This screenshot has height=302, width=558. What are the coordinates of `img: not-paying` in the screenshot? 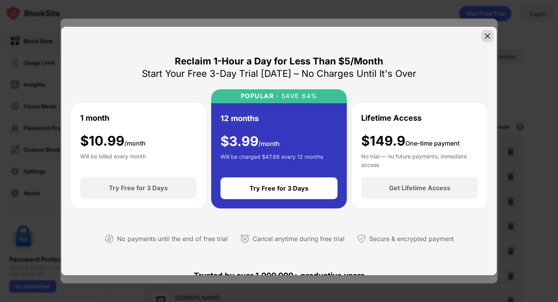 It's located at (109, 238).